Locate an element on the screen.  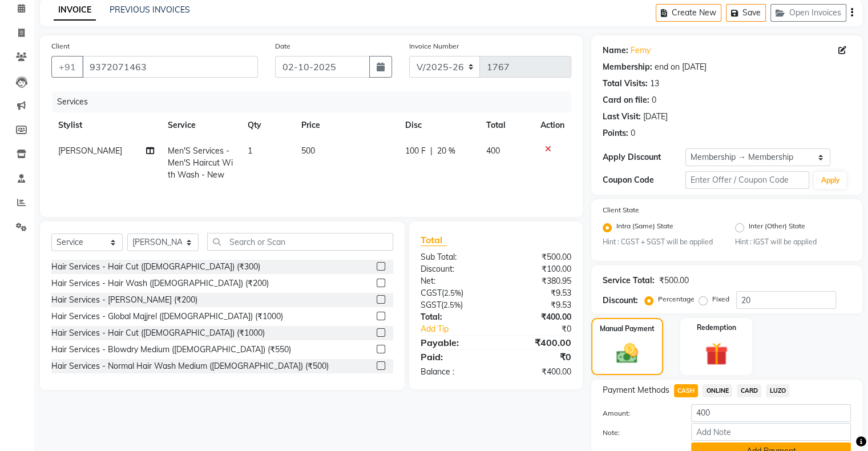
span: CASH is located at coordinates (687, 391).